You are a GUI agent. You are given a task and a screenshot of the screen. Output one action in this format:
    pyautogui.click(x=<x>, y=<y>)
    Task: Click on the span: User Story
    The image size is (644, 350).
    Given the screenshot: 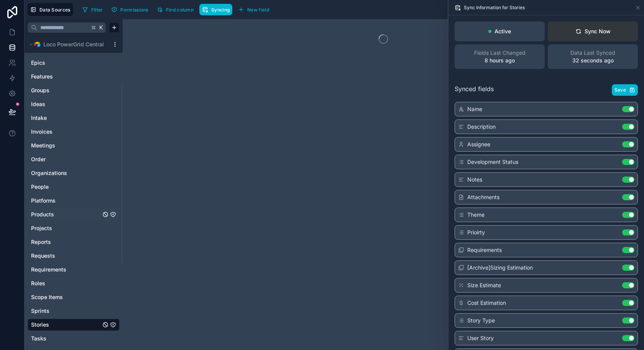 What is the action you would take?
    pyautogui.click(x=480, y=338)
    